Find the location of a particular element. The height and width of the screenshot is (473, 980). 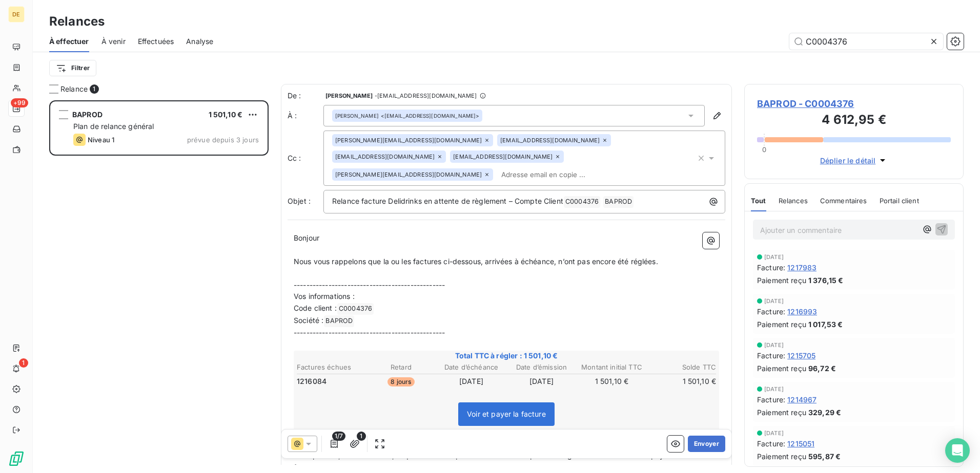

span: Commentaires is located at coordinates (844, 201).